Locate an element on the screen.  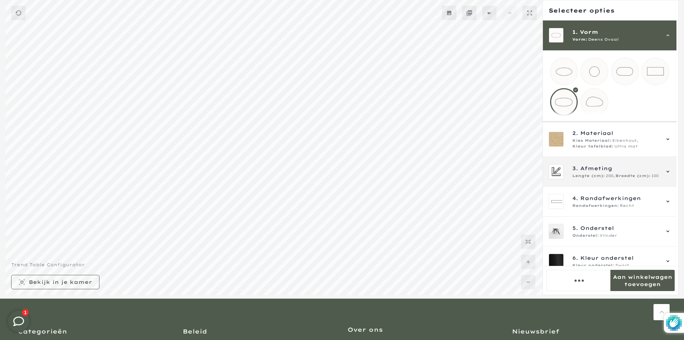
h3: Nieuwsbrief is located at coordinates (589, 331).